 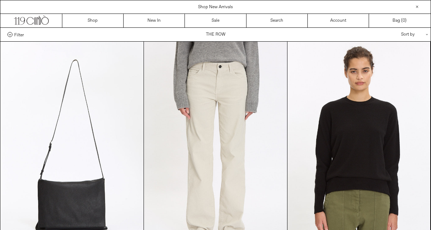 I want to click on a: Shop, so click(x=93, y=21).